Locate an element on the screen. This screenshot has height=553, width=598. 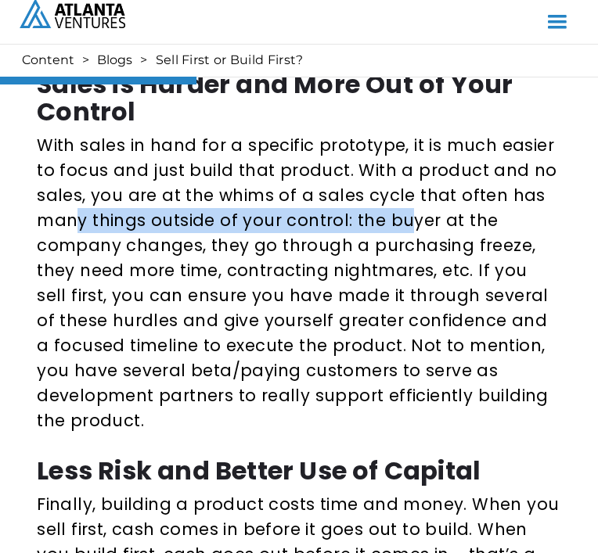
strong: Less Risk and Better Use of Capital is located at coordinates (258, 470).